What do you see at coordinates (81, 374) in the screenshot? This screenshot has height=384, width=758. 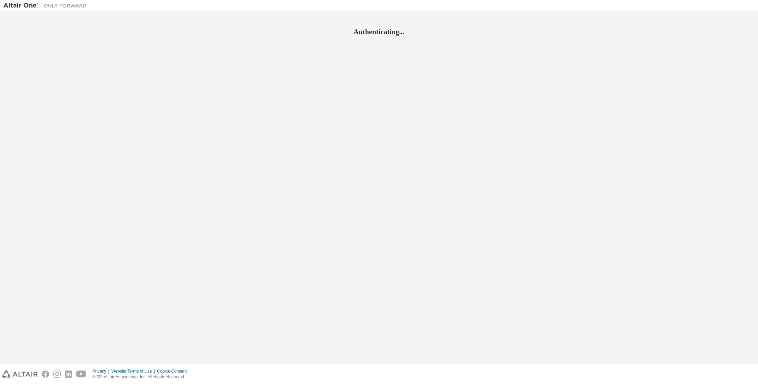 I see `img: youtube.svg` at bounding box center [81, 374].